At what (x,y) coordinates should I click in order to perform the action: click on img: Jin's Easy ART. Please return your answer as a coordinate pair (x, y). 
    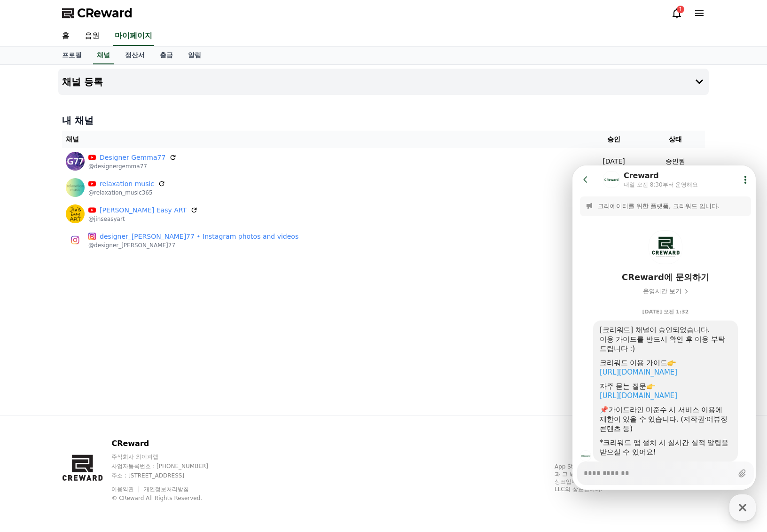
    Looking at the image, I should click on (75, 214).